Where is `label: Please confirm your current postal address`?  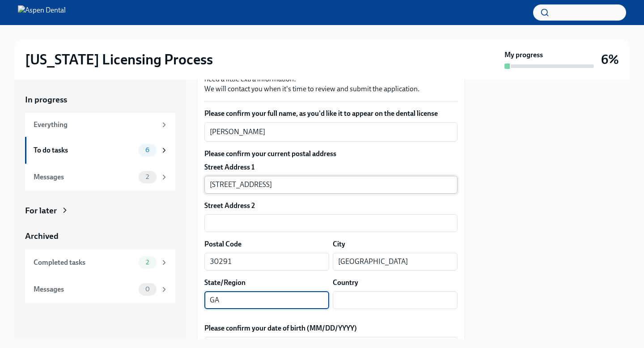
label: Please confirm your current postal address is located at coordinates (331, 154).